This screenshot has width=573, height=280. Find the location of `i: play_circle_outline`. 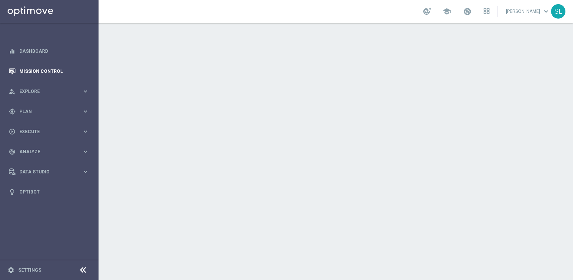

i: play_circle_outline is located at coordinates (12, 132).